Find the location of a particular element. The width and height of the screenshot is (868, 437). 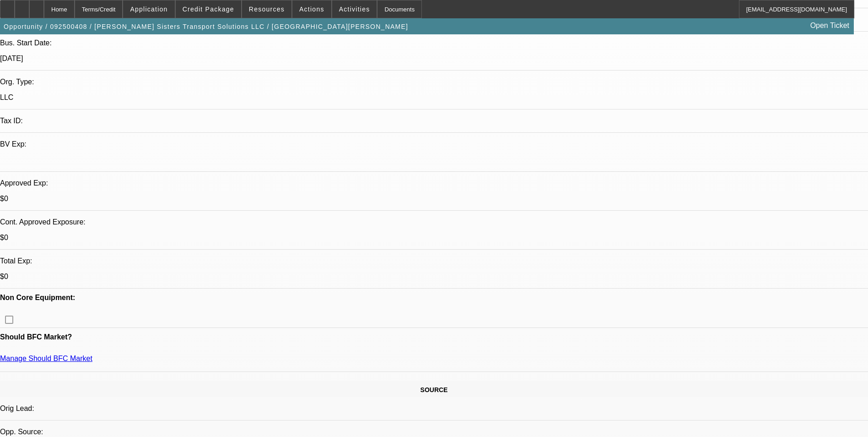

button: Resources is located at coordinates (267, 9).